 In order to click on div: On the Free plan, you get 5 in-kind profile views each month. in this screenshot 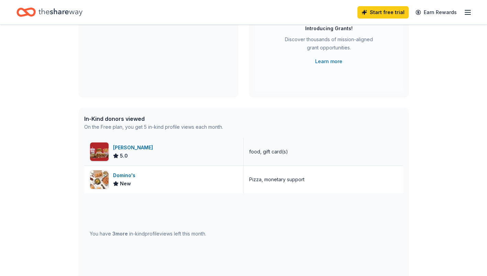, I will do `click(154, 127)`.